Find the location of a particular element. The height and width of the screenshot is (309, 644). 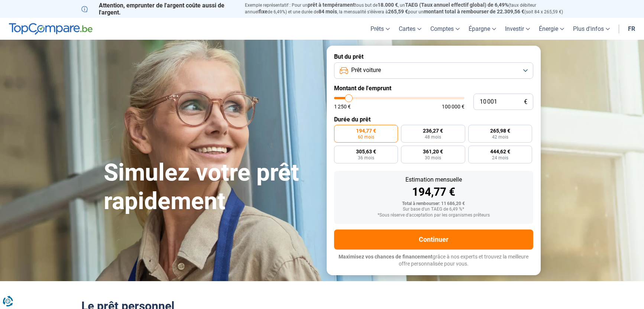

a: fr is located at coordinates (631, 28).